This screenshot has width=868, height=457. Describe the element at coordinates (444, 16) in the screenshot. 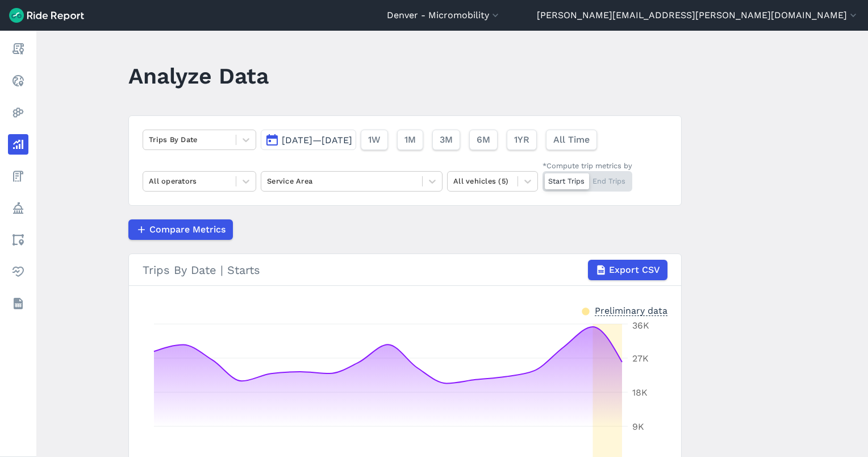

I see `button: Denver - Micromobility` at that location.